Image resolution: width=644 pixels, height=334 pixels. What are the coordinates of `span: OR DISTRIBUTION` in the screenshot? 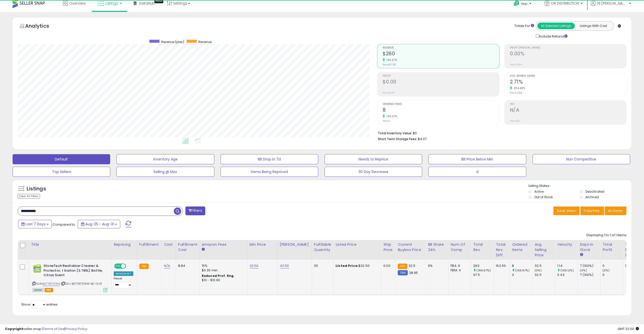 It's located at (565, 3).